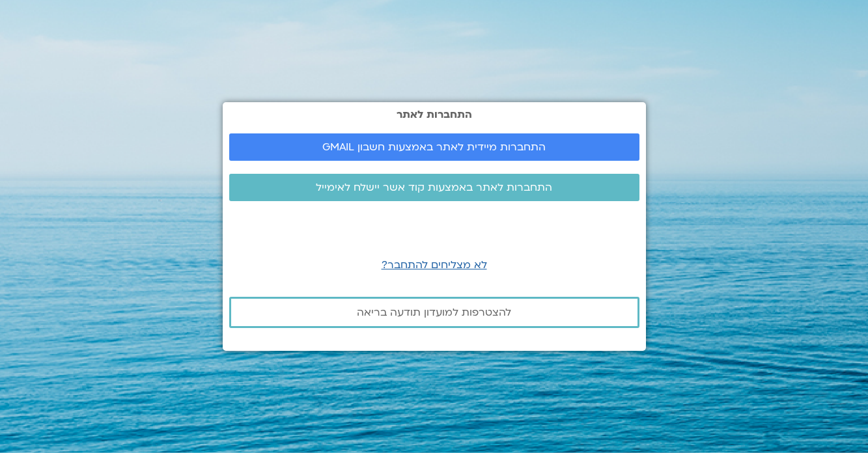  I want to click on a: לא מצליחים להתחבר?, so click(434, 265).